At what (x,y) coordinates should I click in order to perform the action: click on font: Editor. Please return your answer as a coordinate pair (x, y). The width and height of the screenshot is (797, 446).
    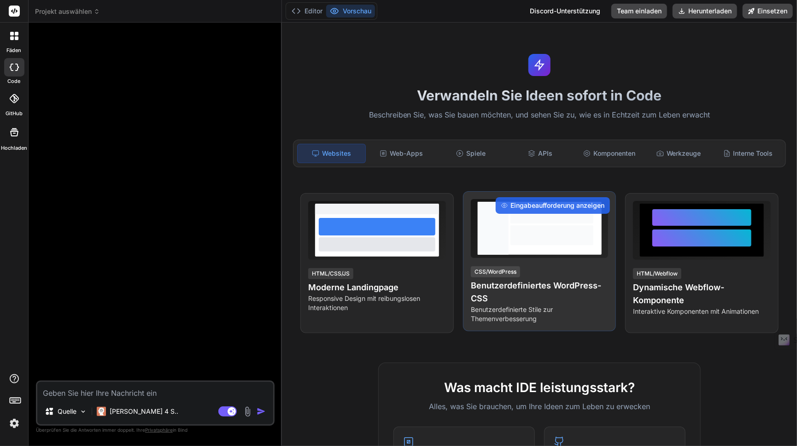
    Looking at the image, I should click on (313, 11).